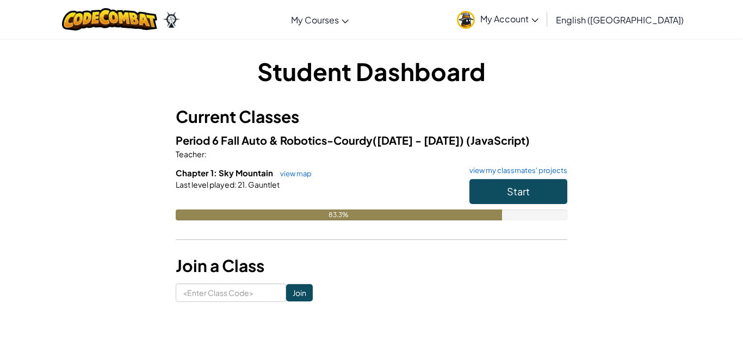  I want to click on div: 83.3%, so click(339, 215).